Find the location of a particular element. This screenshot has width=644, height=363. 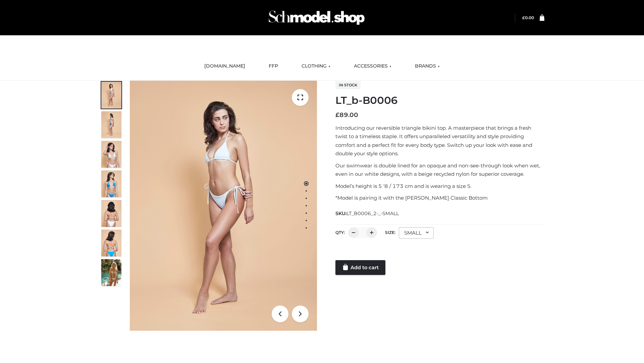

bdi: 0.00 is located at coordinates (528, 18).